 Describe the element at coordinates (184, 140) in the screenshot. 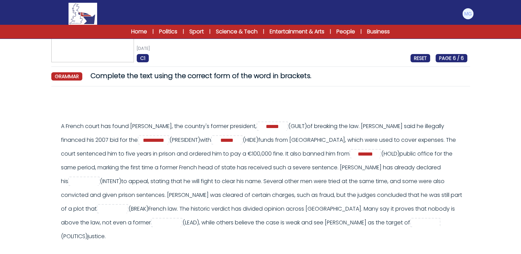

I see `span: (PRESIDENT)` at that location.